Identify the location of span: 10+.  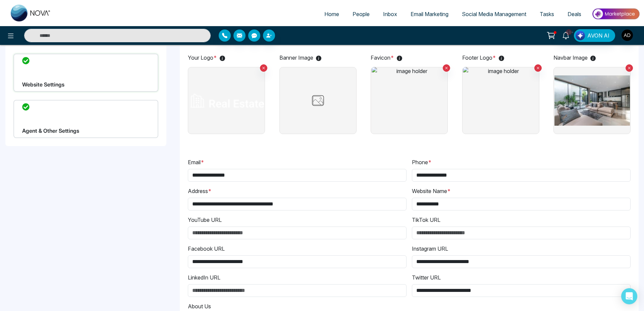
(569, 32).